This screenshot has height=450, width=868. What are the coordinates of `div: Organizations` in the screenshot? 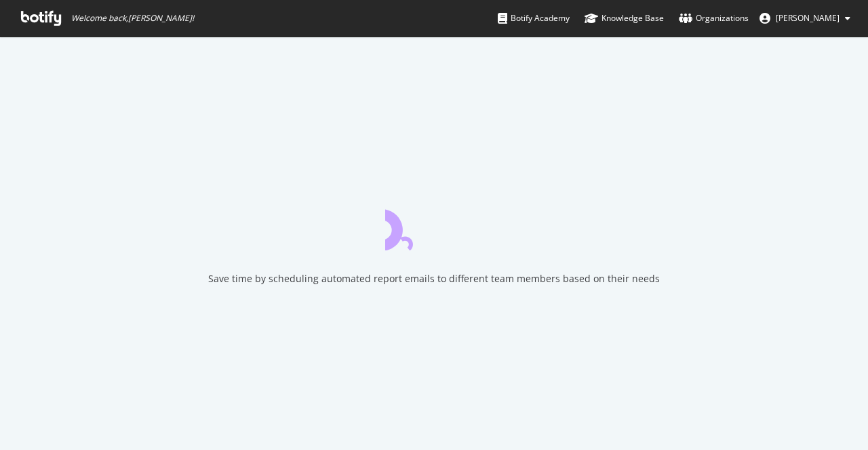 It's located at (713, 18).